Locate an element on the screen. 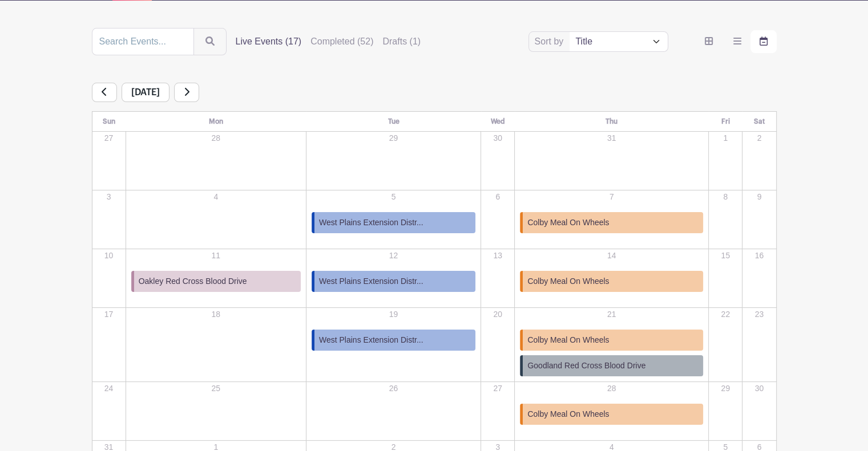 The width and height of the screenshot is (868, 451). div: order and view is located at coordinates (736, 42).